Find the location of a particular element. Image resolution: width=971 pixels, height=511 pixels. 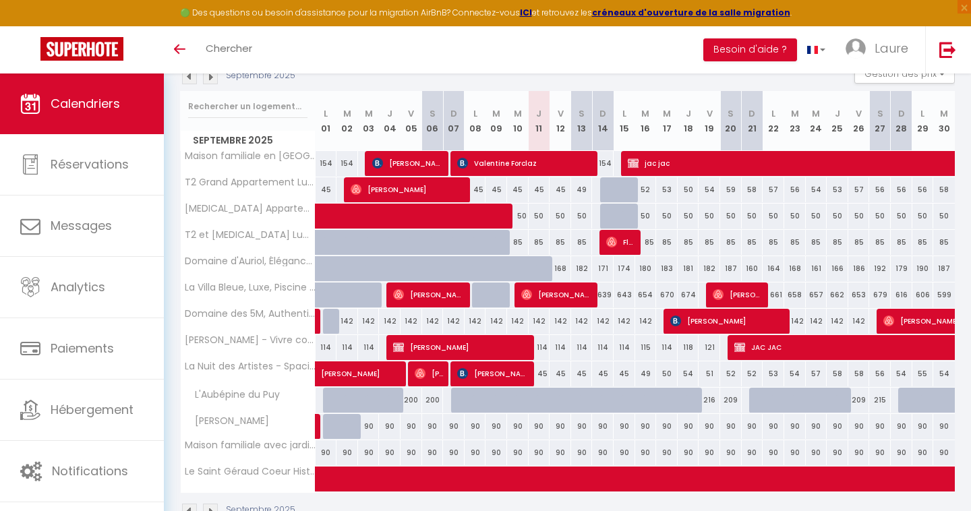

span: Maison familiale avec jardin près d’Aurillac is located at coordinates (250, 445).